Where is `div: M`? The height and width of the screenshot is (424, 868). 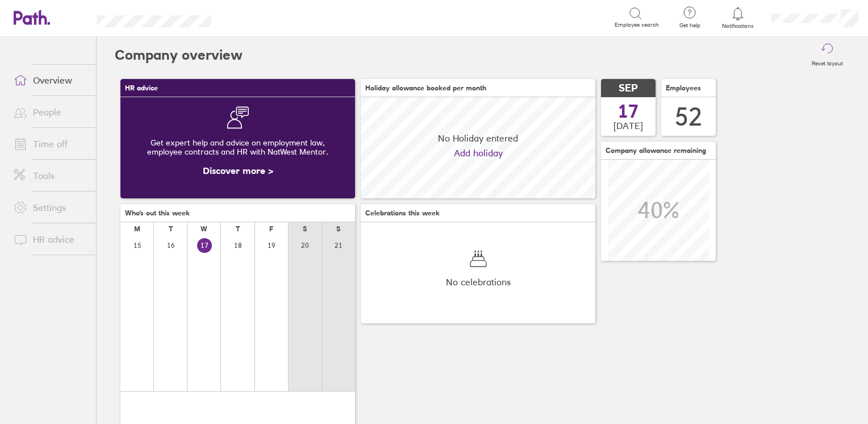
div: M is located at coordinates (137, 229).